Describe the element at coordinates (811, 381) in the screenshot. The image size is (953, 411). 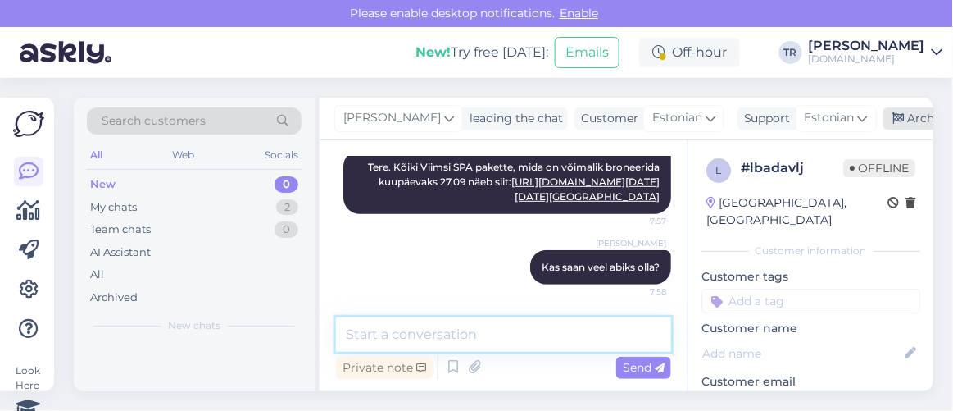
I see `p: Customer email` at that location.